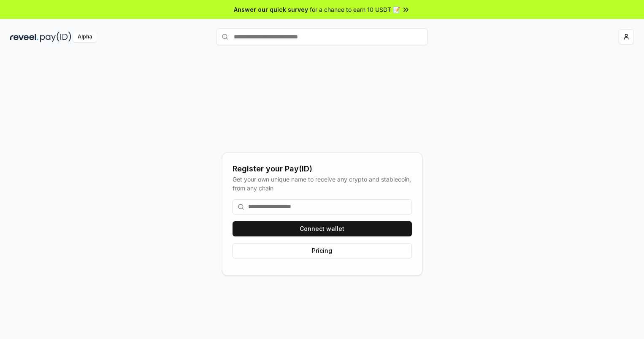 The height and width of the screenshot is (339, 644). Describe the element at coordinates (85, 37) in the screenshot. I see `div: Alpha` at that location.